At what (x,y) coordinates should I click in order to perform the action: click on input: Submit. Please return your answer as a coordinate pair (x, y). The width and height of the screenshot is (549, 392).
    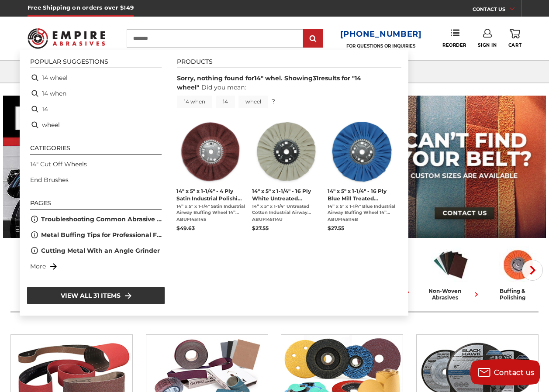
    Looking at the image, I should click on (313, 39).